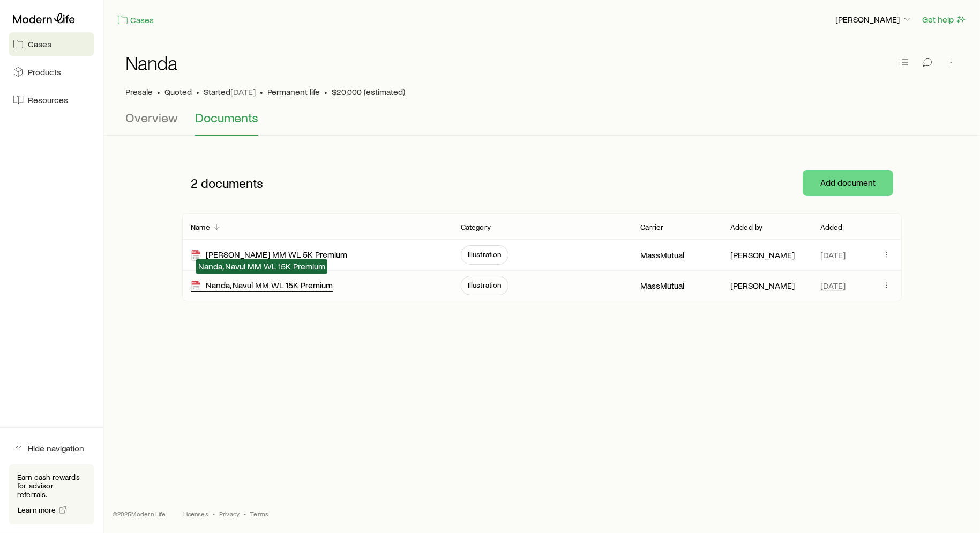  What do you see at coordinates (831, 227) in the screenshot?
I see `p: Added` at bounding box center [831, 227].